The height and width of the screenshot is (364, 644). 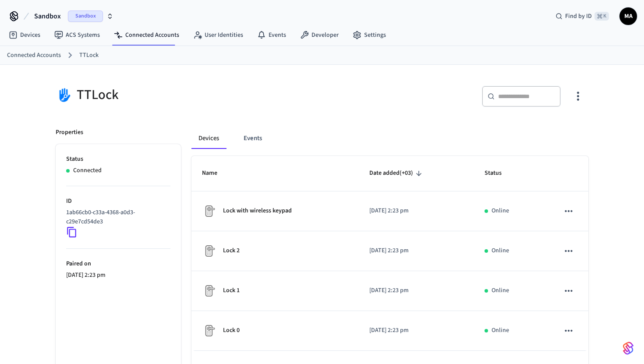 I want to click on p: 1ab66cb0-c33a-4368-a0d3-c29e7cd54de3, so click(x=116, y=217).